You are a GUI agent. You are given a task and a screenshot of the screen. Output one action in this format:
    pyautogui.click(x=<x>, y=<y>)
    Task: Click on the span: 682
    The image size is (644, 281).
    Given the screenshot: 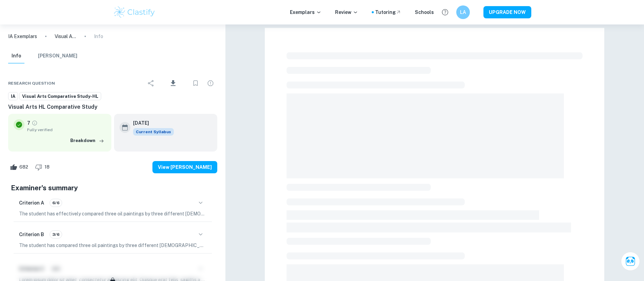 What is the action you would take?
    pyautogui.click(x=24, y=167)
    